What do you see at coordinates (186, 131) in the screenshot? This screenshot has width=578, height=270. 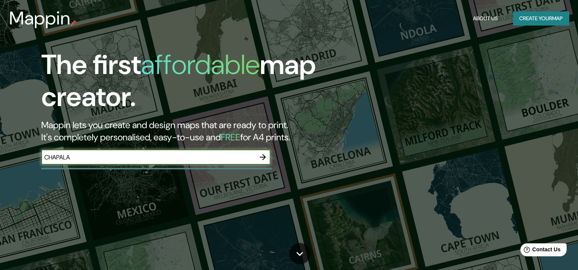 I see `h2: Mappin lets you create and design maps that are ready to print. It's completely personalised, eas...` at bounding box center [186, 131].